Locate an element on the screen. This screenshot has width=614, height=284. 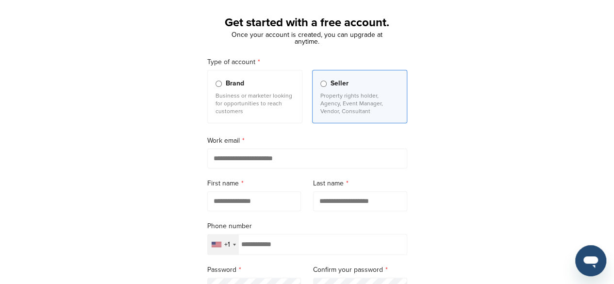
span: Brand is located at coordinates (235, 83).